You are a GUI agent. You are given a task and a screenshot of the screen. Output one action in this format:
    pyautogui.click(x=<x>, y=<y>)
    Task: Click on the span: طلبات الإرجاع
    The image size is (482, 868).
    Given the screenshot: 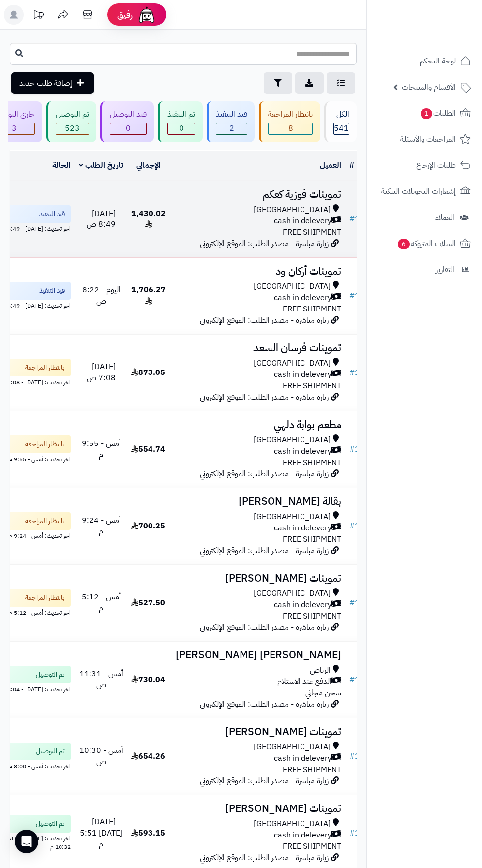 What is the action you would take?
    pyautogui.click(x=436, y=165)
    